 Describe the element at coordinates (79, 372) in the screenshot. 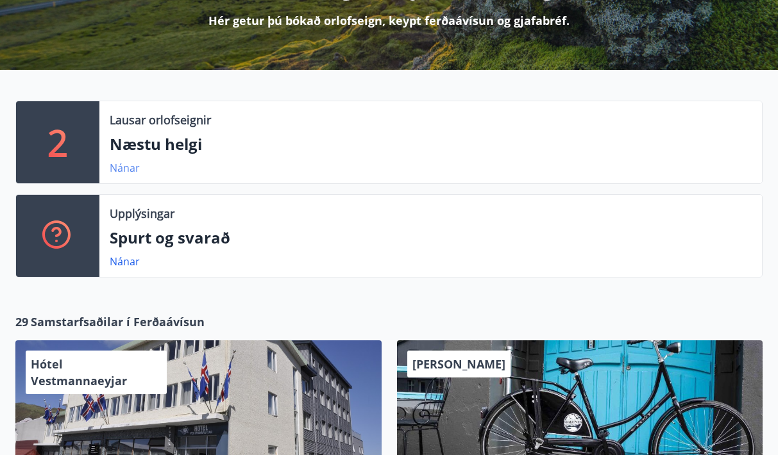

I see `span: Hótel Vestmannaeyjar` at that location.